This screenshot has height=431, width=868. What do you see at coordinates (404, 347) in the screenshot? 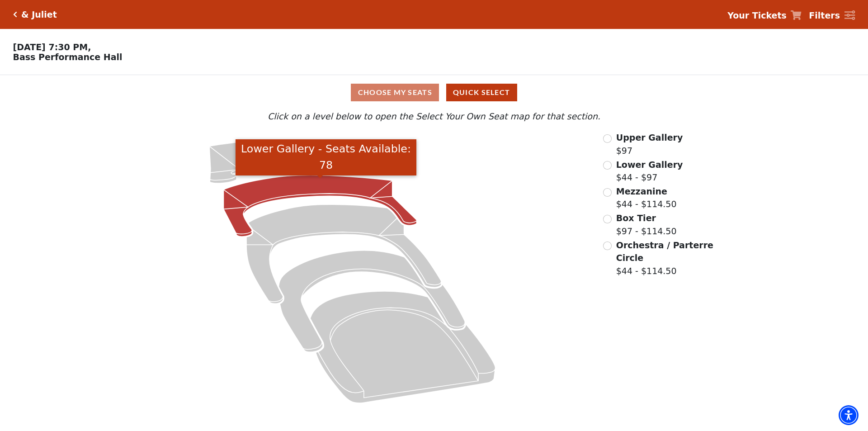
I see `path: Orchestra / Parterre Circle - Seats Available: 17` at bounding box center [404, 347].